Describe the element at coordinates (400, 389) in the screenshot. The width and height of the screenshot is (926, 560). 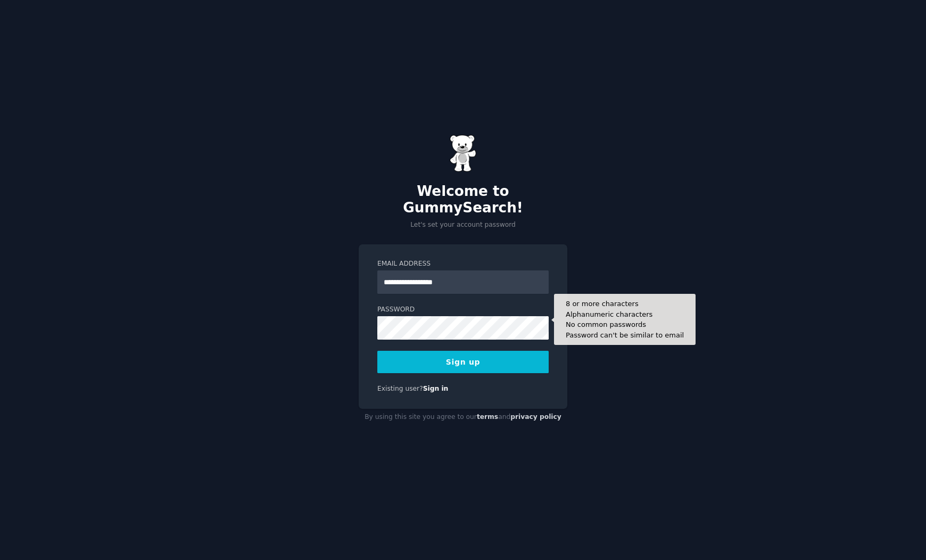
I see `span: Existing user?` at that location.